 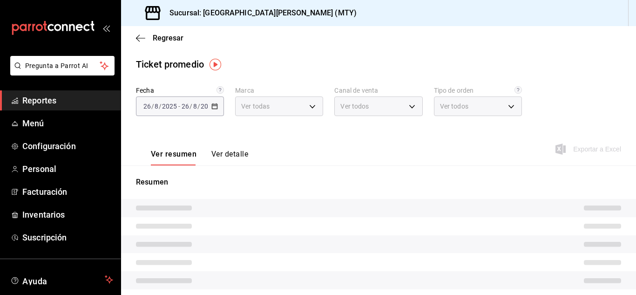 What do you see at coordinates (68, 169) in the screenshot?
I see `span: Personal` at bounding box center [68, 169].